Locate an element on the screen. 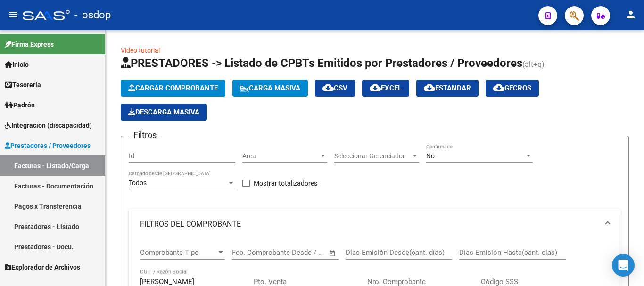  mat-expansion-panel-header: FILTROS DEL COMPROBANTE is located at coordinates (375, 224).